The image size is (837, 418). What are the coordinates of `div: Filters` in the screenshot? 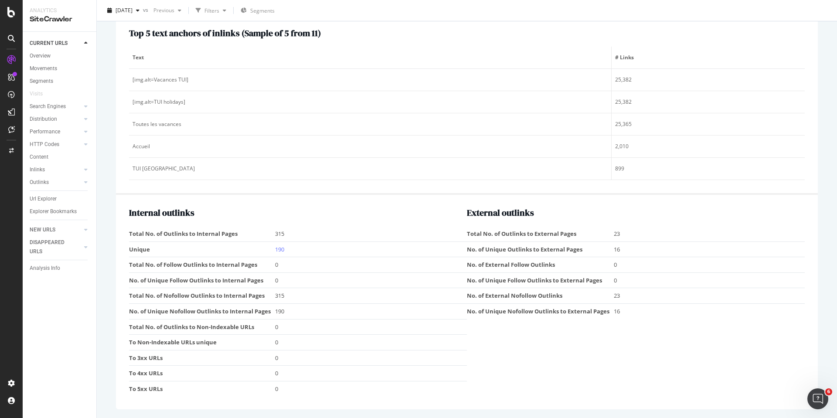 It's located at (212, 10).